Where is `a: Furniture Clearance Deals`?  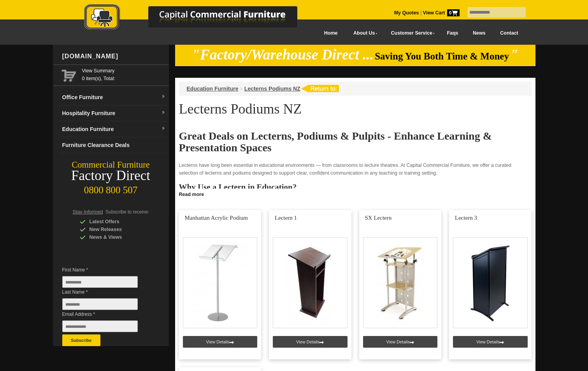
a: Furniture Clearance Deals is located at coordinates (114, 145).